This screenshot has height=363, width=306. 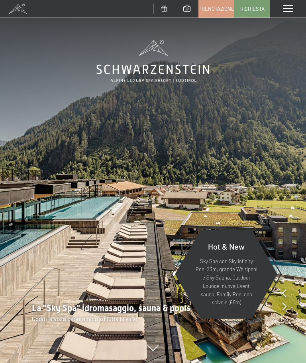 I want to click on p: Sky Spa con Sky infinity Pool 23m, grande Whirlpool e Sky Sauna, Outdoor Lounge, nuova Event saun..., so click(x=227, y=282).